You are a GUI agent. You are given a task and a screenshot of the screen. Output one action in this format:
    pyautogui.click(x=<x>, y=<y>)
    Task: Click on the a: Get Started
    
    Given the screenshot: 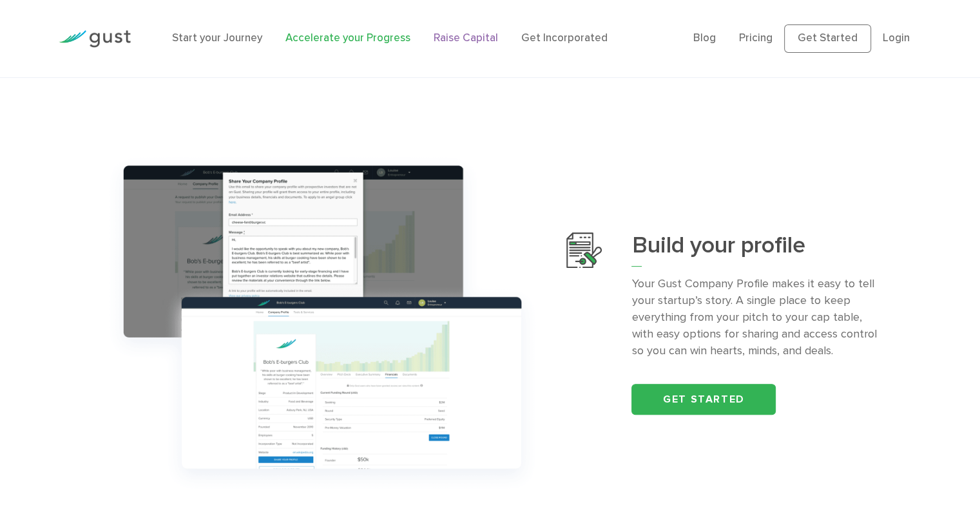 What is the action you would take?
    pyautogui.click(x=828, y=39)
    